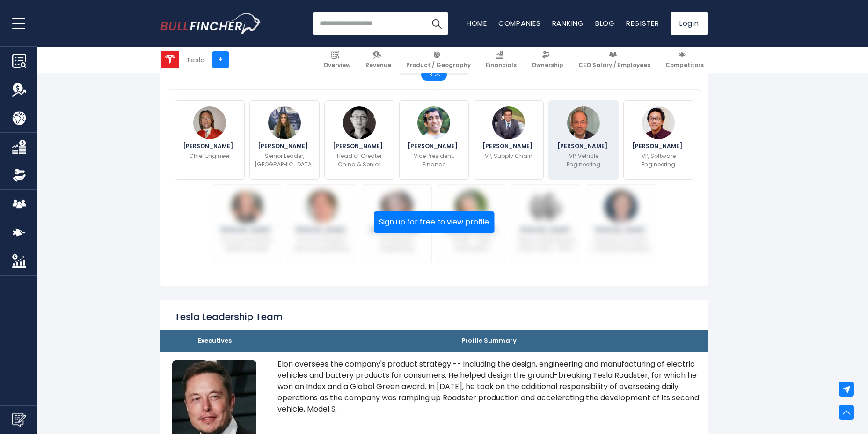  What do you see at coordinates (472, 244) in the screenshot?
I see `p: VP, MD - Tesla Automation` at bounding box center [472, 244].